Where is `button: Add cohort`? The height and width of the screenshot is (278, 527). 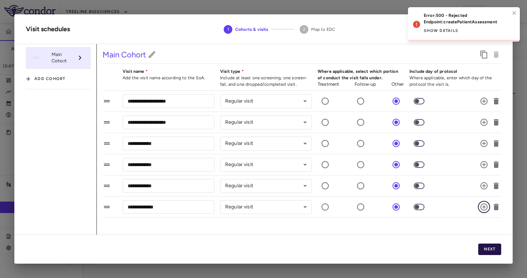 button: Add cohort is located at coordinates (46, 79).